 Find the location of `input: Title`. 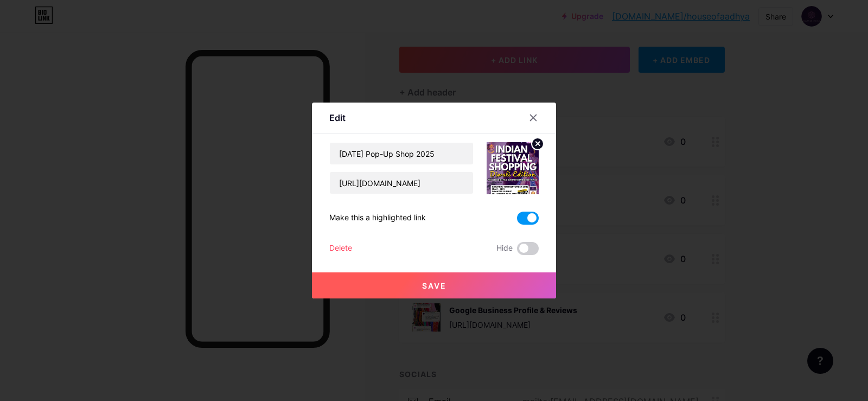

input: Title is located at coordinates (401, 154).